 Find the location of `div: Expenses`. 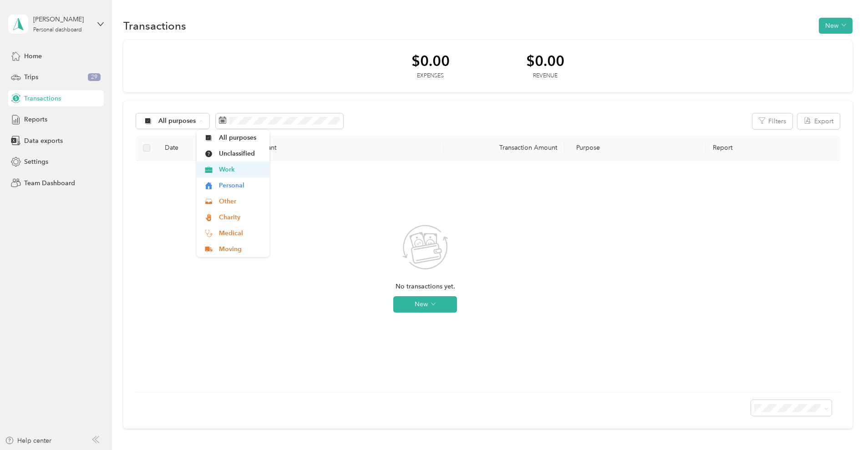

div: Expenses is located at coordinates (430, 76).